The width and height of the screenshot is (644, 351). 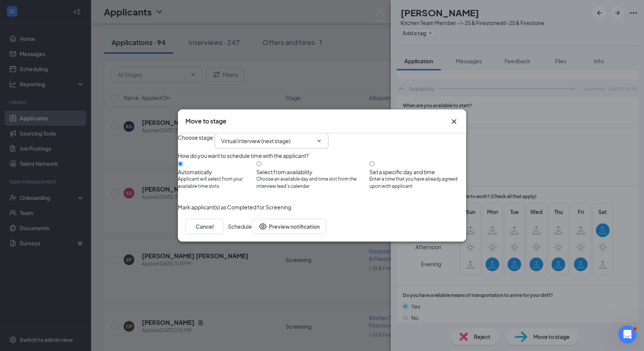 What do you see at coordinates (313, 172) in the screenshot?
I see `div: Select from availability` at bounding box center [313, 172].